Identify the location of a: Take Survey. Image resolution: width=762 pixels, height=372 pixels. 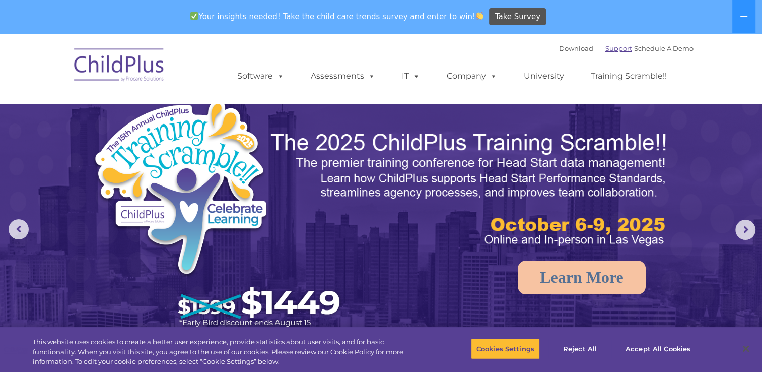
(517, 17).